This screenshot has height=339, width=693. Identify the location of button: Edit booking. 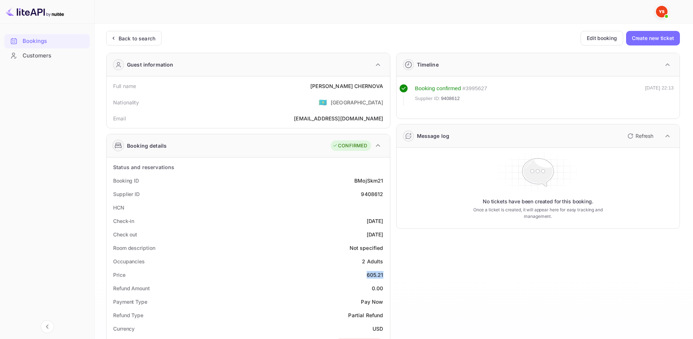
(602, 38).